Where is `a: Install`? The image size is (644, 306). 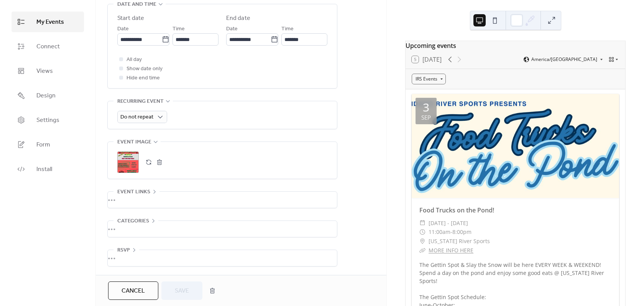 a: Install is located at coordinates (47, 169).